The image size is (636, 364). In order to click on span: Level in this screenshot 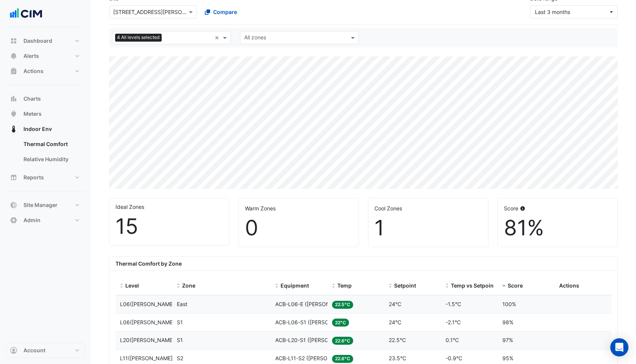, I will do `click(132, 285)`.